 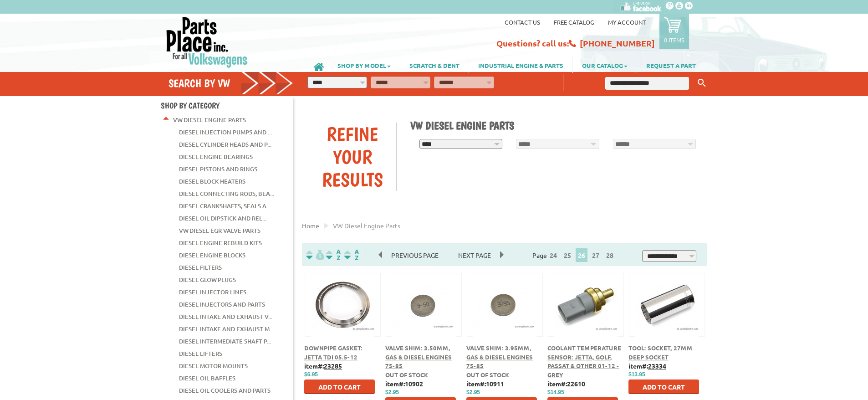 I want to click on span: $13.95, so click(x=637, y=375).